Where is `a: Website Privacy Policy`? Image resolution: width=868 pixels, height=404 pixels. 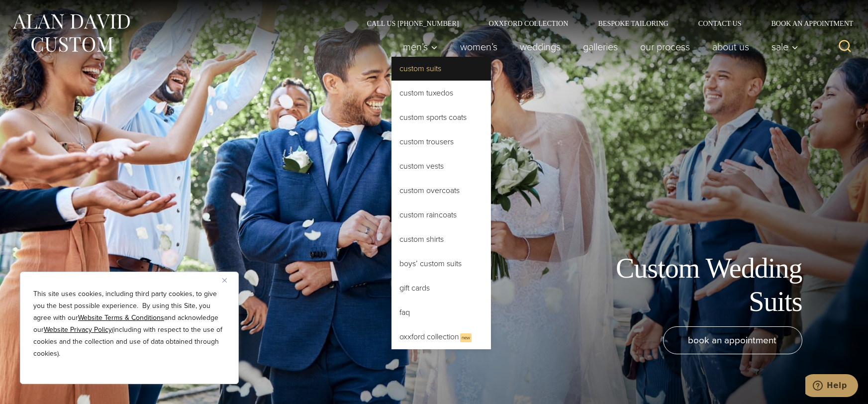
a: Website Privacy Policy is located at coordinates (78, 329).